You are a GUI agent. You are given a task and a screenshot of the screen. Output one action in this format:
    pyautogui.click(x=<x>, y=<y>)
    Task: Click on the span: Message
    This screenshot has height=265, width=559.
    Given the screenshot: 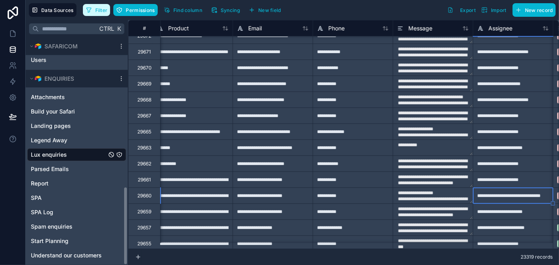 What is the action you would take?
    pyautogui.click(x=420, y=28)
    